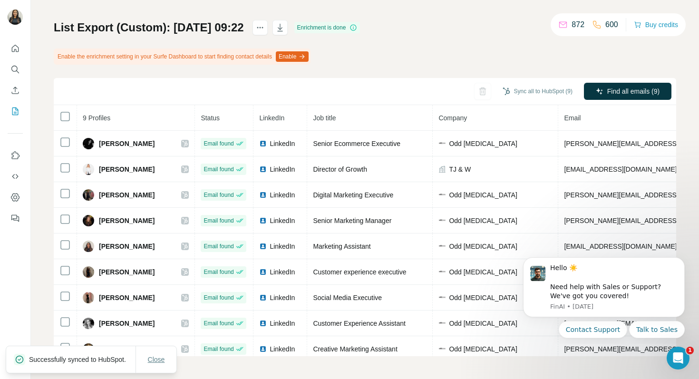 Image resolution: width=699 pixels, height=379 pixels. What do you see at coordinates (29, 25) in the screenshot?
I see `img: Profile image for FinAI` at bounding box center [29, 25].